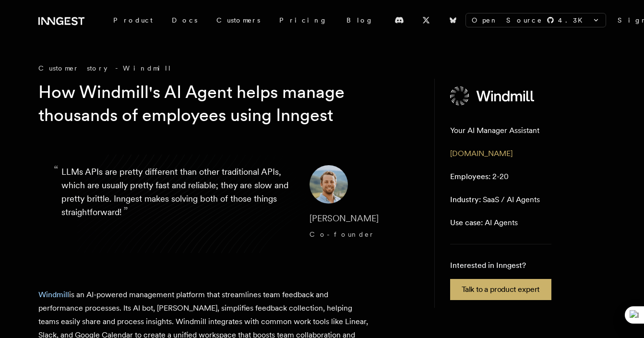 This screenshot has height=338, width=644. I want to click on span: Open Source, so click(507, 20).